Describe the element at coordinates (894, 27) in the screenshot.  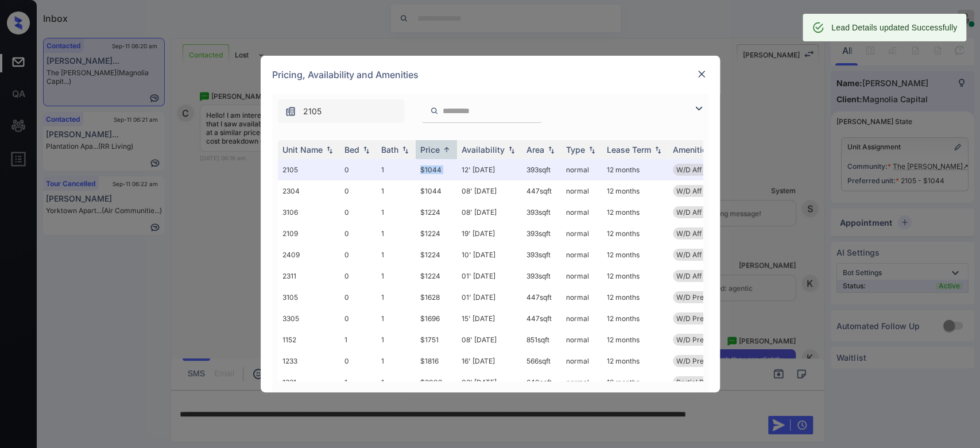
I see `div: Lead Details updated Successfully` at that location.